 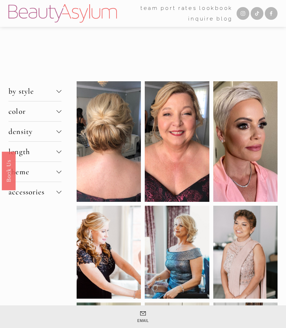 What do you see at coordinates (143, 317) in the screenshot?
I see `a: Email` at bounding box center [143, 317].